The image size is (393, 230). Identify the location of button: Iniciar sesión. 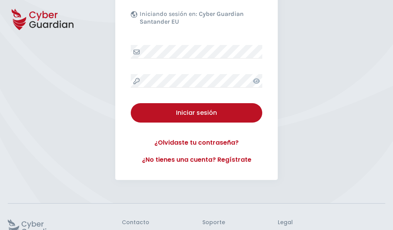
(197, 113).